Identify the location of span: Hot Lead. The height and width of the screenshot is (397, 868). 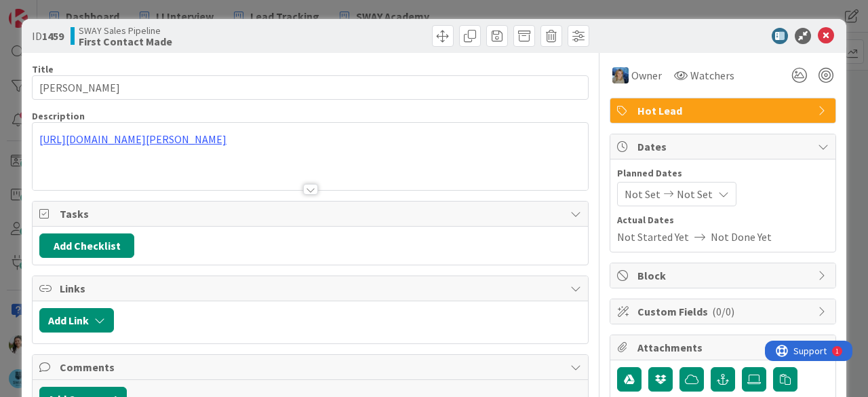
(724, 111).